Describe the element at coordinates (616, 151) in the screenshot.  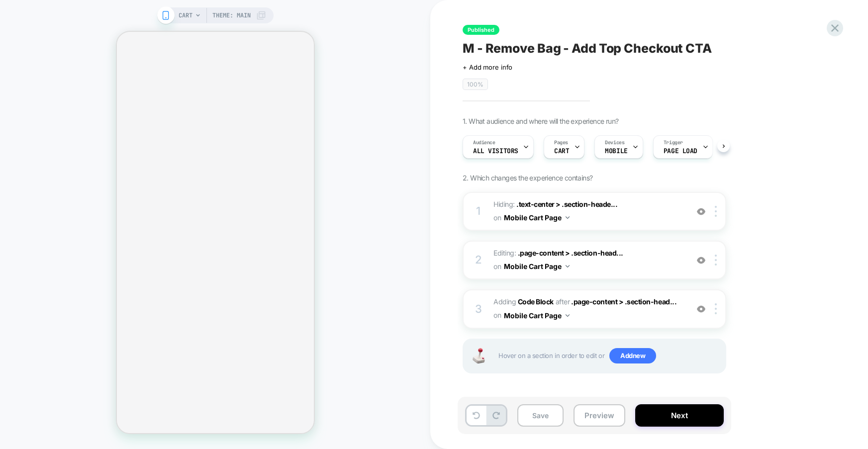
I see `span: MOBILE` at that location.